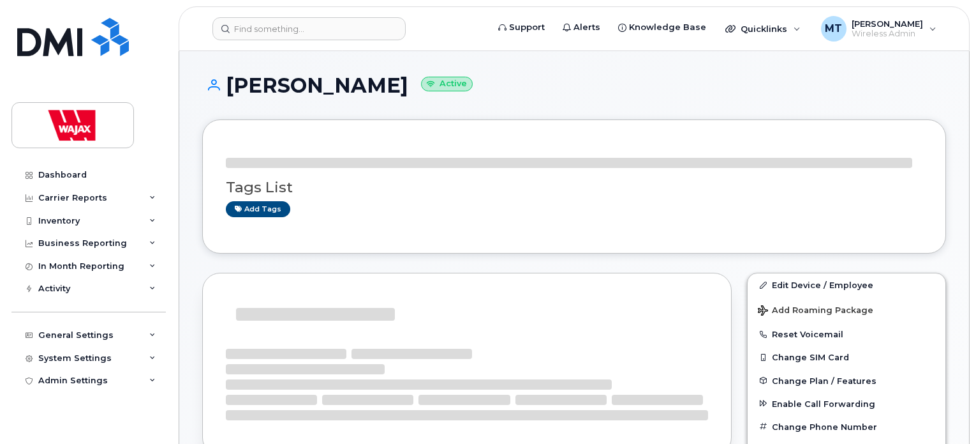 This screenshot has width=976, height=444. I want to click on button: Change Phone Number, so click(847, 426).